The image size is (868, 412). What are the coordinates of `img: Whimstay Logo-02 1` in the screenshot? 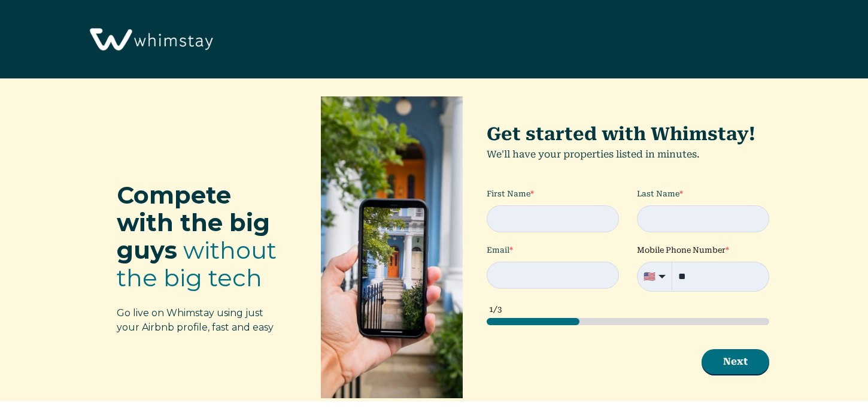 It's located at (150, 40).